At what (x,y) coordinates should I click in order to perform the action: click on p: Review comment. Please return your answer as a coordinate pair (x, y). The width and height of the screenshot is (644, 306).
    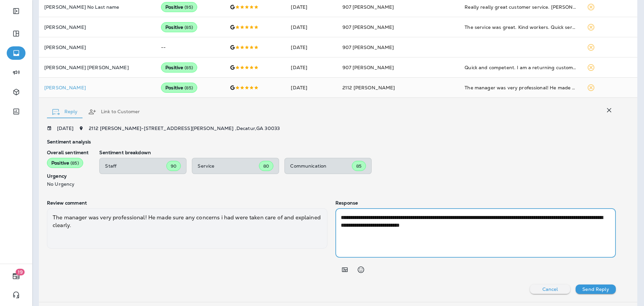
    Looking at the image, I should click on (187, 203).